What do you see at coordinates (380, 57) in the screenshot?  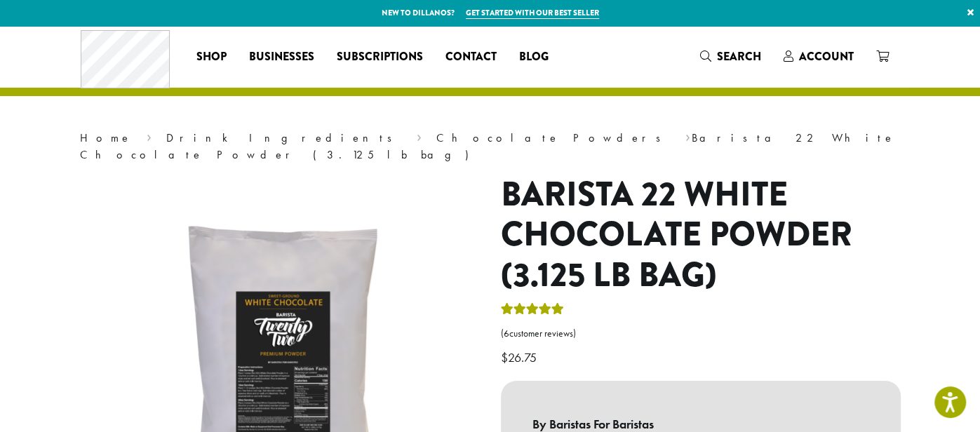 I see `span: Subscriptions` at bounding box center [380, 57].